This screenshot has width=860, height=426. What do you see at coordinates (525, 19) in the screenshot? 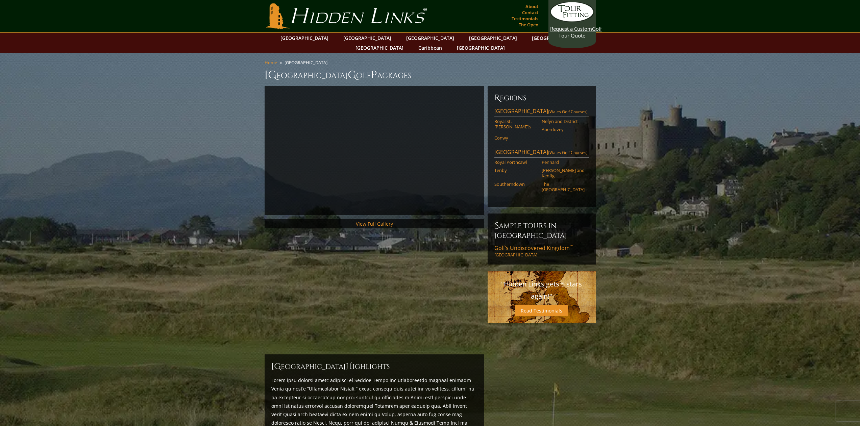
I see `a: Testimonials` at bounding box center [525, 19].